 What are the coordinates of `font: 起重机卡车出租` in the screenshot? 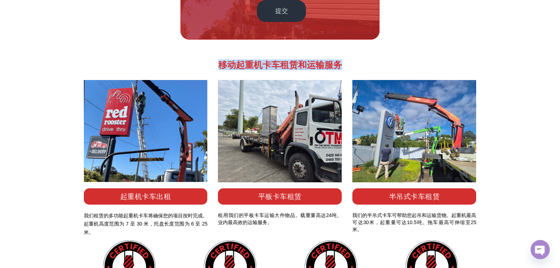 It's located at (146, 196).